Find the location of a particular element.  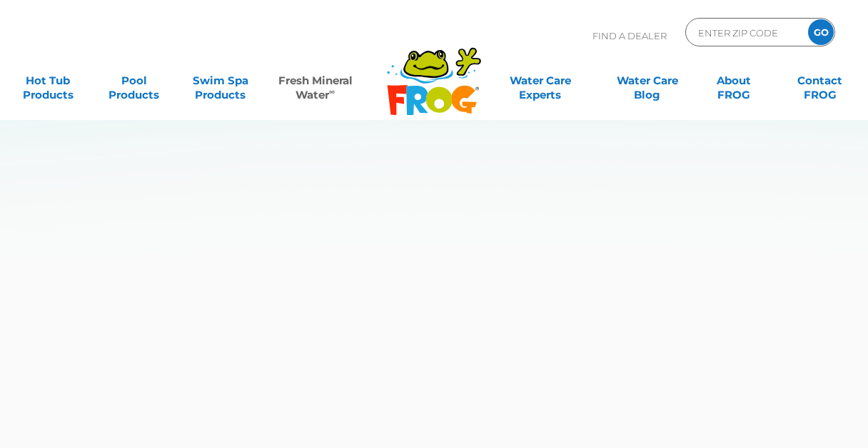

img: Frog Products Logo is located at coordinates (434, 72).